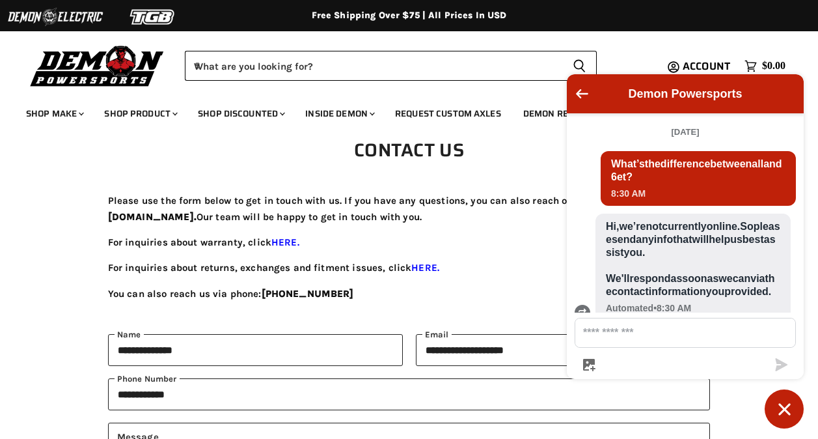 The image size is (818, 439). What do you see at coordinates (397, 208) in the screenshot?
I see `span: Please use the form below to get in touch with us. If you have any questions, you can also reach ...` at bounding box center [397, 208].